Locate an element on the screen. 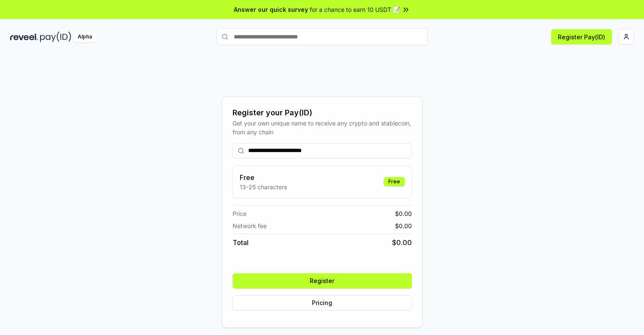 The height and width of the screenshot is (335, 644). p: 13-25 characters is located at coordinates (263, 187).